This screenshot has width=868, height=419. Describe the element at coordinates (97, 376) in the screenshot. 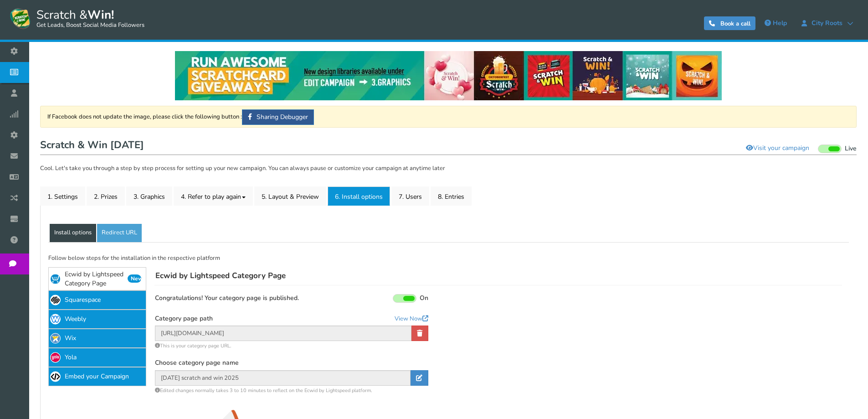

I see `a: Embed your Campaign` at that location.